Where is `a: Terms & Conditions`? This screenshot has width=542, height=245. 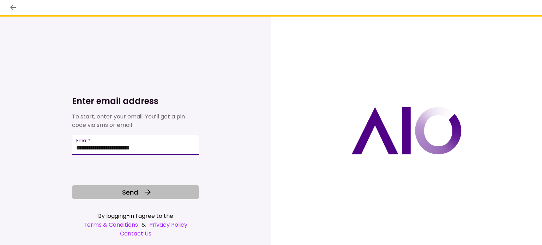
a: Terms & Conditions is located at coordinates (111, 225).